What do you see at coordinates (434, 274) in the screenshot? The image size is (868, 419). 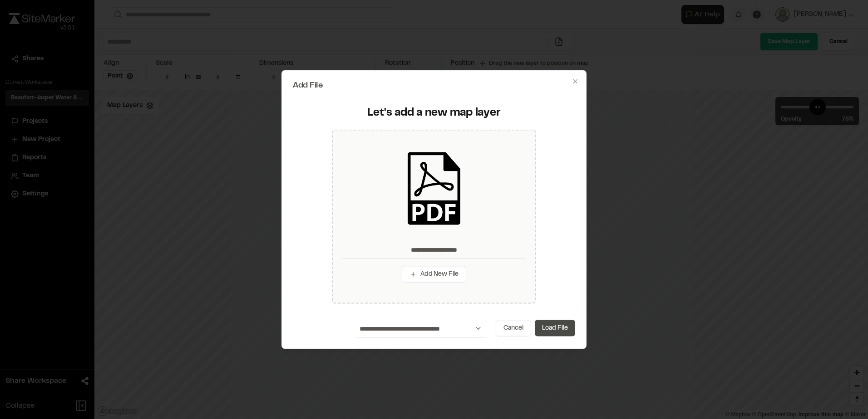 I see `button: Add New File` at bounding box center [434, 274].